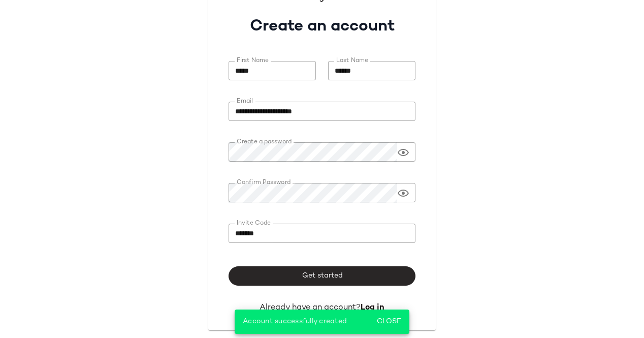 Image resolution: width=644 pixels, height=338 pixels. What do you see at coordinates (389, 322) in the screenshot?
I see `span: Close` at bounding box center [389, 322].